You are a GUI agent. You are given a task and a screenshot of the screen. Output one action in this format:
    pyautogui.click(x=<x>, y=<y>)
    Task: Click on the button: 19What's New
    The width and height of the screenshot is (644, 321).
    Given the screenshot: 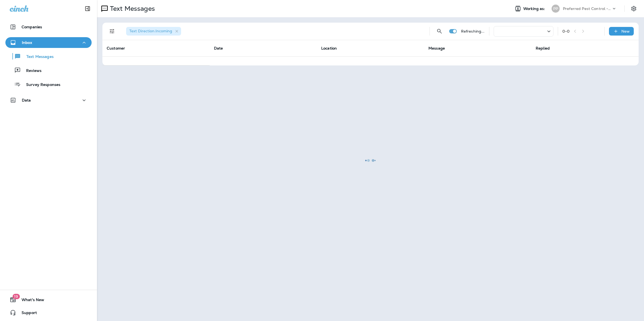 What is the action you would take?
    pyautogui.click(x=49, y=300)
    